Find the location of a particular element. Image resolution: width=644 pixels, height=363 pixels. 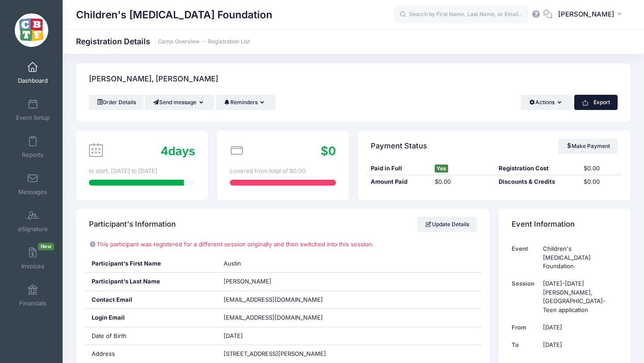

span: Event Setup is located at coordinates (33, 118).